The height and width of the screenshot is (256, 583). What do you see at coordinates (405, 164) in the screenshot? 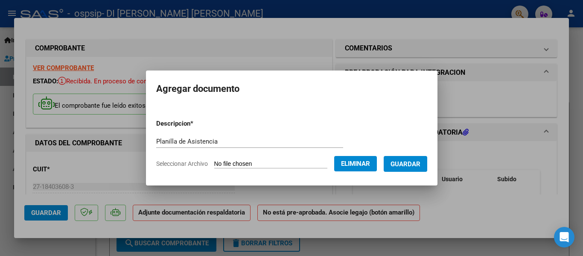
I see `span: Guardar` at bounding box center [405, 164].